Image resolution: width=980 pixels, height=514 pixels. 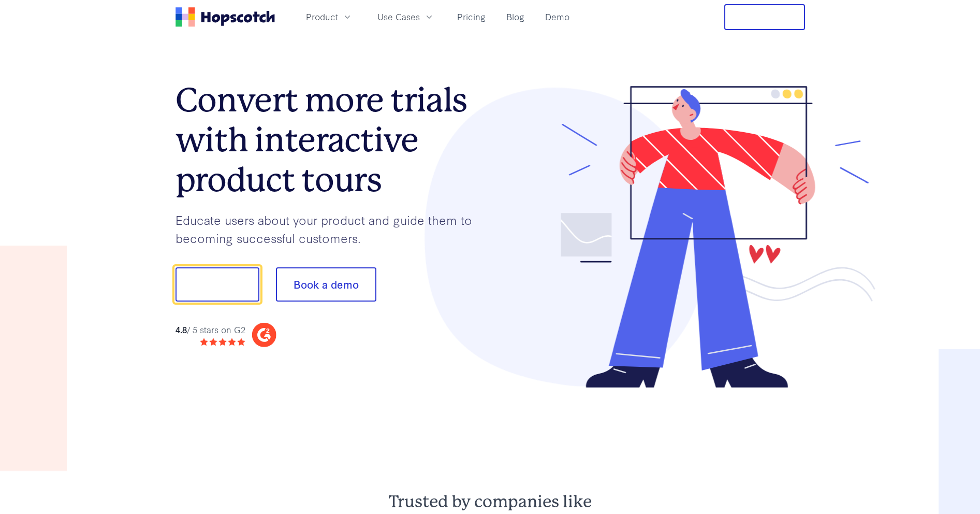 What do you see at coordinates (765, 17) in the screenshot?
I see `button: Free Trial` at bounding box center [765, 17].